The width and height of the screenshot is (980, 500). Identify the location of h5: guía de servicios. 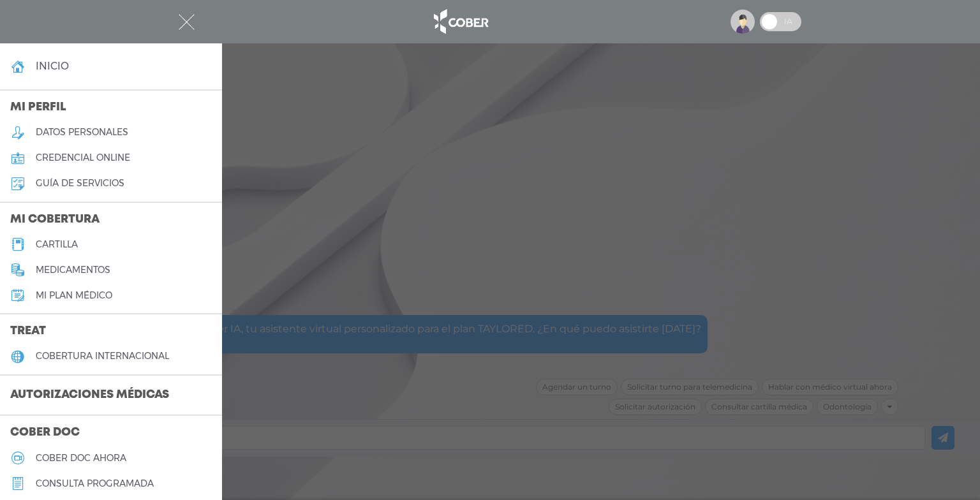
(79, 183).